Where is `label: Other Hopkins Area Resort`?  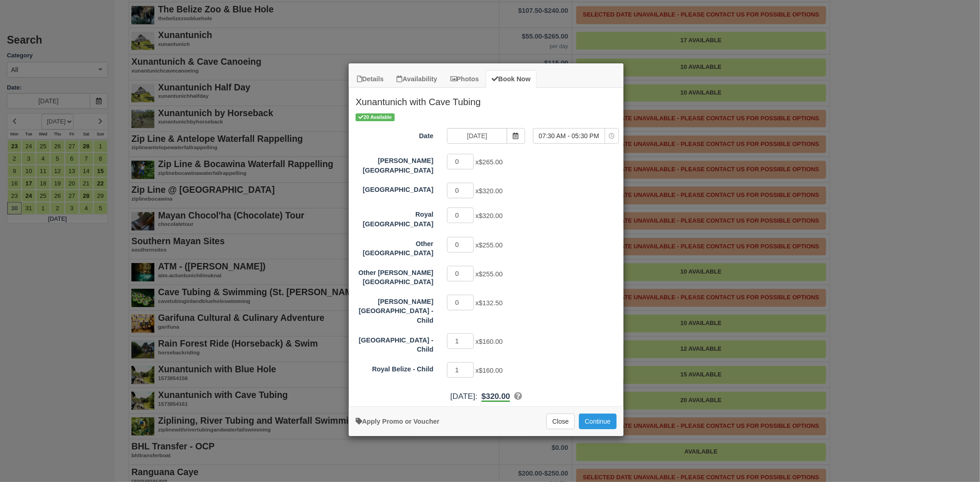 label: Other Hopkins Area Resort is located at coordinates (394, 276).